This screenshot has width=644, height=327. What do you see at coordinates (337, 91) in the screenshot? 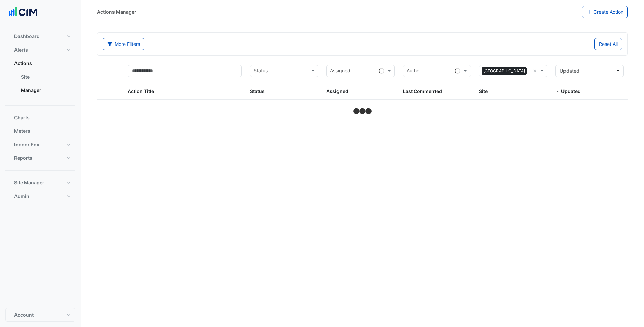
I see `span: Assigned` at bounding box center [337, 91].